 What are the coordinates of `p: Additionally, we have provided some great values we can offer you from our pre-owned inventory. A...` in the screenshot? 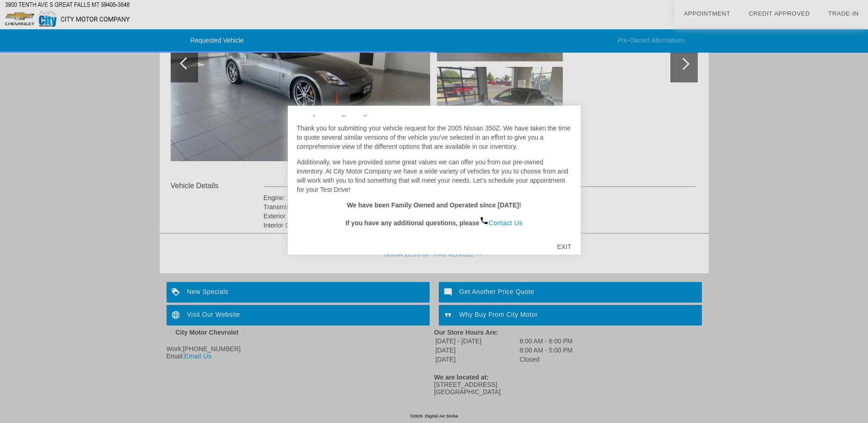 It's located at (434, 176).